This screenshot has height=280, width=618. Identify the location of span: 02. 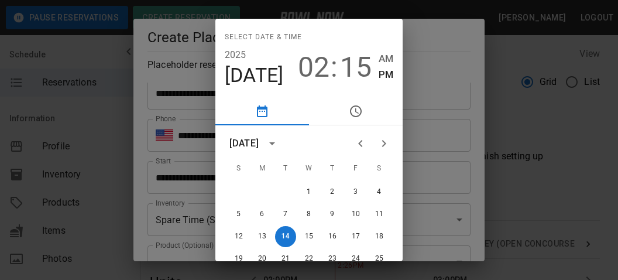
(314, 67).